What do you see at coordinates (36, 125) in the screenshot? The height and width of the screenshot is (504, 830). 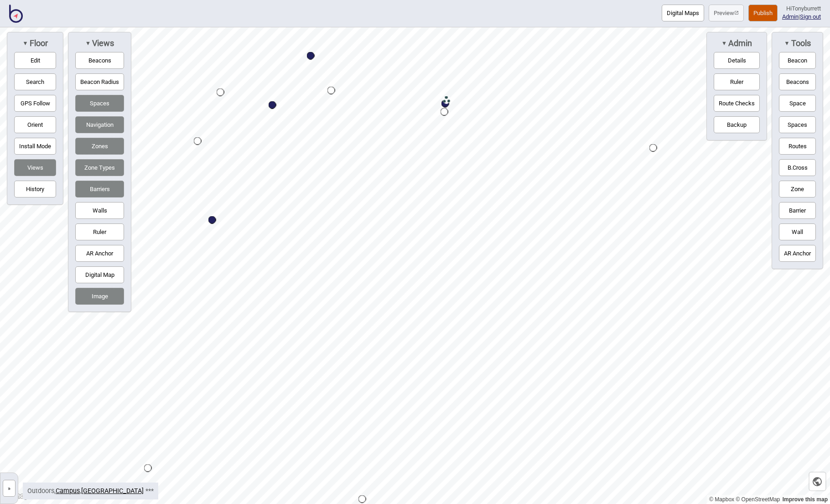 I see `button: Orient` at bounding box center [36, 125].